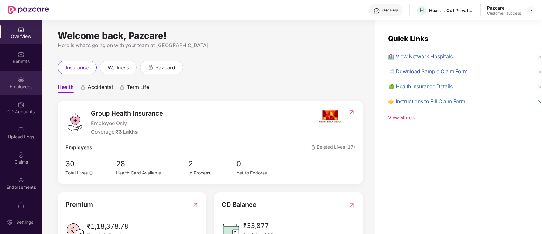  I want to click on span: insurance, so click(77, 67).